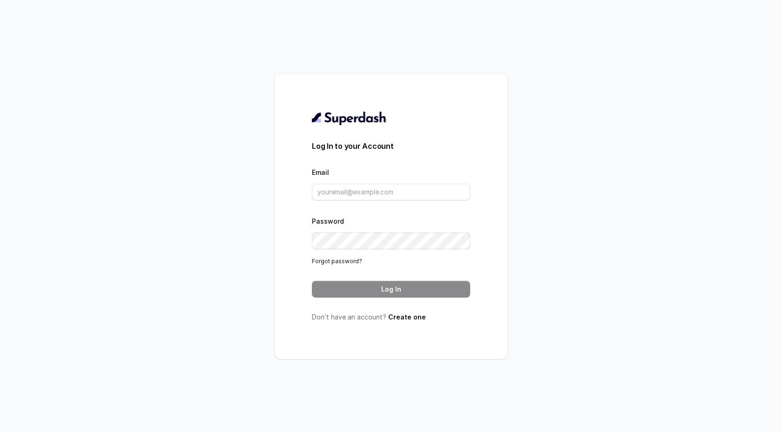 The image size is (782, 432). What do you see at coordinates (391, 317) in the screenshot?
I see `p: Don’t have an account?` at bounding box center [391, 317].